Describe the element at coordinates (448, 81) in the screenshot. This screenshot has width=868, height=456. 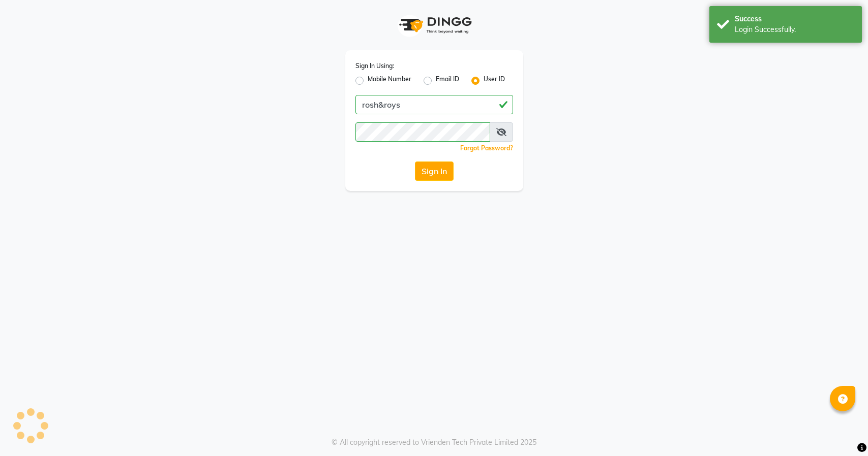
I see `label: Email ID` at that location.